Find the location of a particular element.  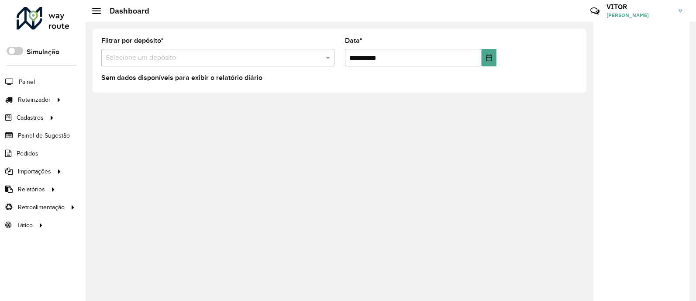

span: Painel is located at coordinates (27, 82).